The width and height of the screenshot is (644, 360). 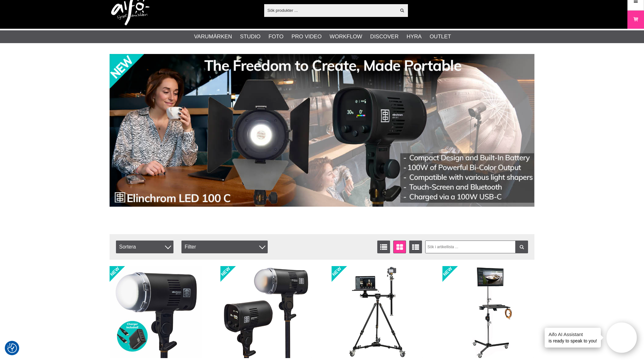 I want to click on a: Discover, so click(x=384, y=37).